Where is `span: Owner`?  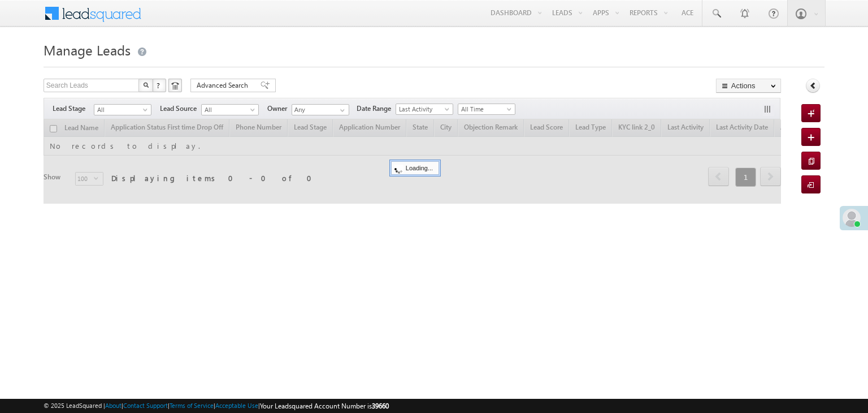 span: Owner is located at coordinates (279, 108).